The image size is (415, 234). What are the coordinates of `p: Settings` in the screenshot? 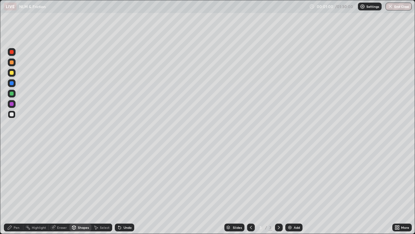 It's located at (373, 6).